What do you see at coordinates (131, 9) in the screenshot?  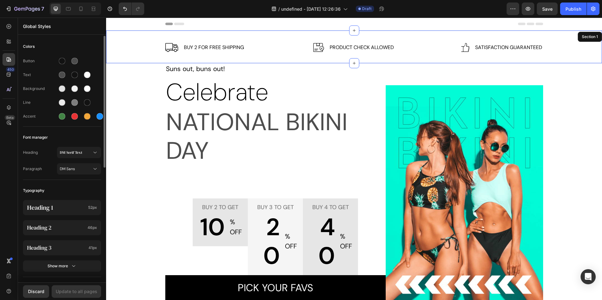 I see `div: Undo/Redo` at bounding box center [131, 9].